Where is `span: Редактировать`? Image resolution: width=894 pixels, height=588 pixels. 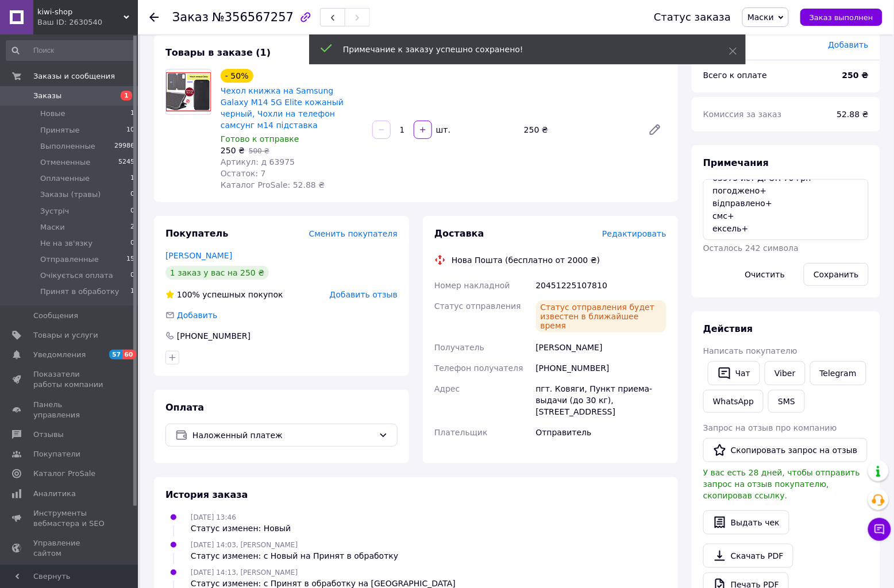
span: Редактировать is located at coordinates (634, 234).